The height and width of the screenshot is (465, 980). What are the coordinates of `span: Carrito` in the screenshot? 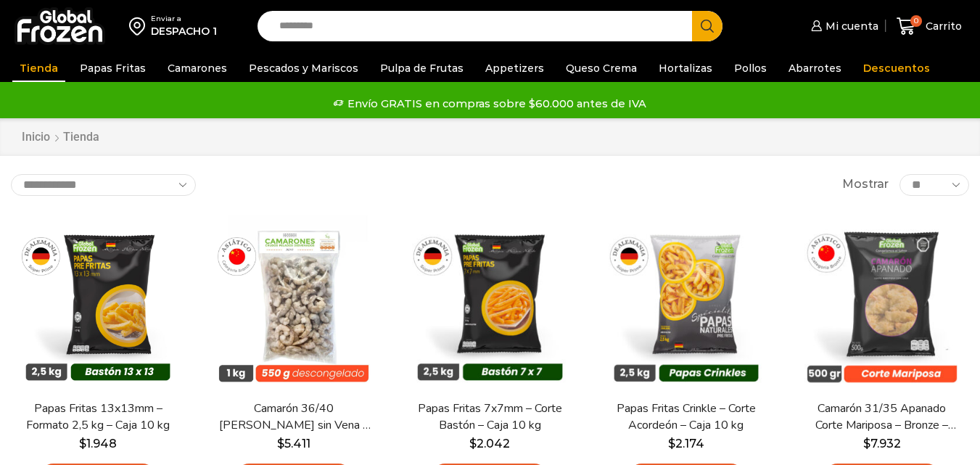 It's located at (941, 26).